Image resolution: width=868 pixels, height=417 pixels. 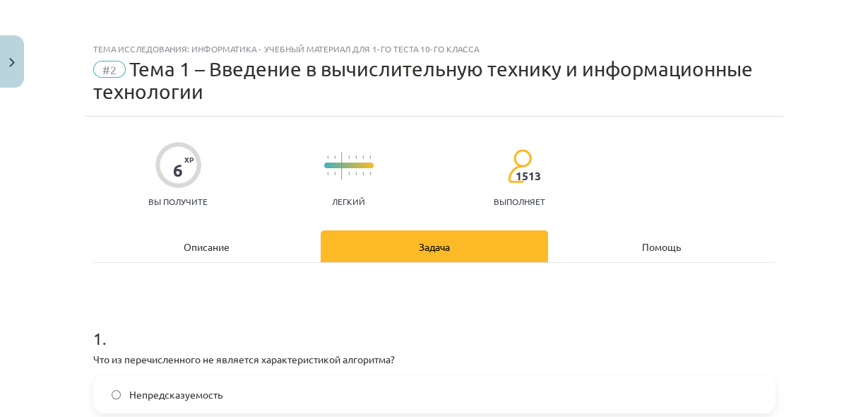 I want to click on font: выполняет, so click(x=519, y=202).